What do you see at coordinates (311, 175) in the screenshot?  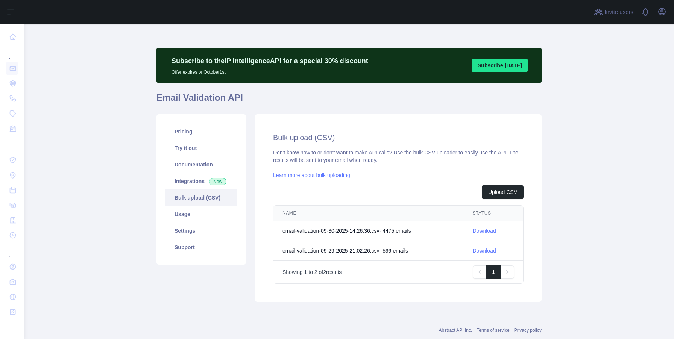 I see `a: Learn more about bulk uploading` at bounding box center [311, 175].